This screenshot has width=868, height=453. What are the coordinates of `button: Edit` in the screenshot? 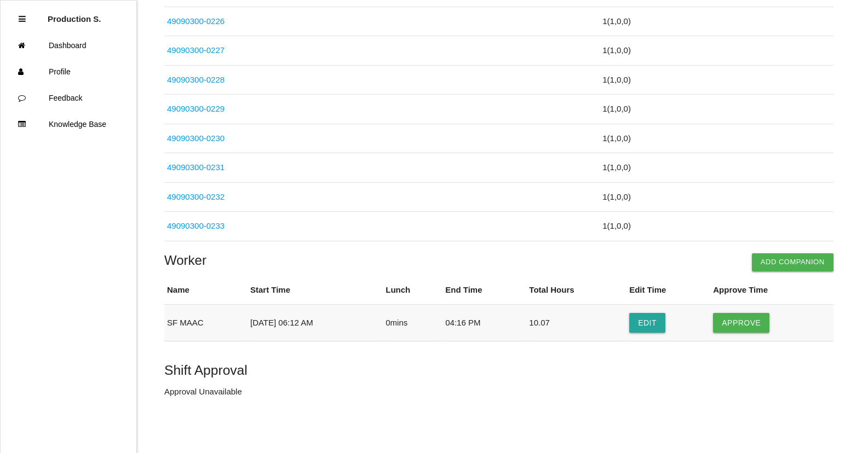 It's located at (647, 322).